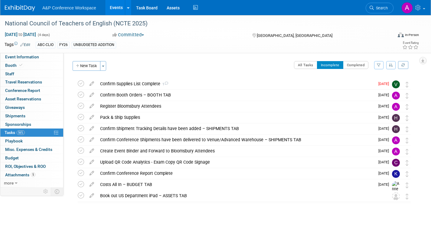 Image resolution: width=431 pixels, height=248 pixels. What do you see at coordinates (46, 191) in the screenshot?
I see `td: Personalize Event Tab Strip` at bounding box center [46, 191].